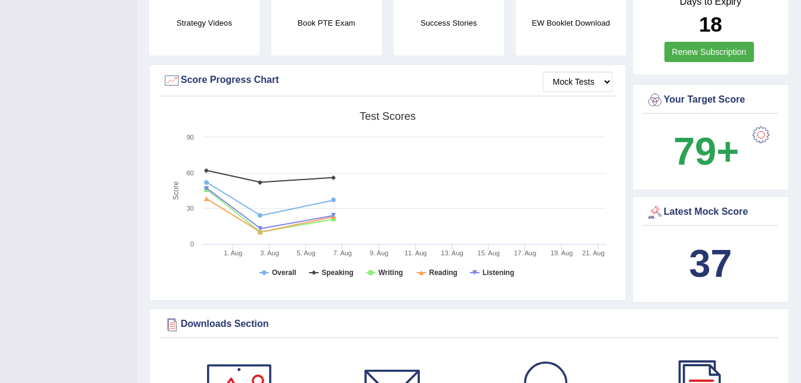 This screenshot has width=801, height=383. Describe the element at coordinates (452, 253) in the screenshot. I see `tspan: 13. Aug` at that location.